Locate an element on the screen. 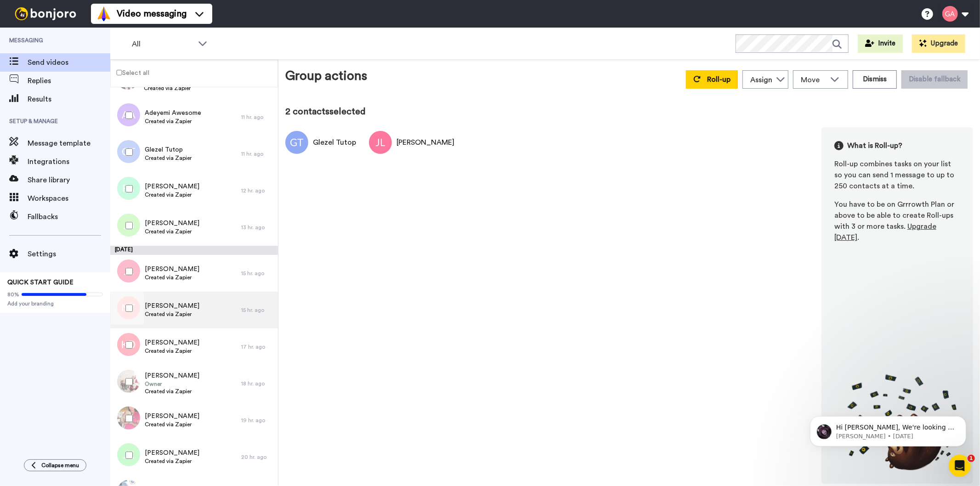 The height and width of the screenshot is (486, 980). div: Group actions is located at coordinates (326, 78).